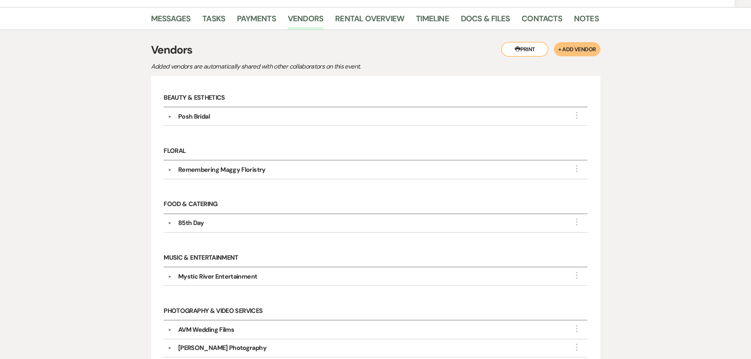 The height and width of the screenshot is (359, 751). Describe the element at coordinates (433, 21) in the screenshot. I see `a: Timeline` at that location.